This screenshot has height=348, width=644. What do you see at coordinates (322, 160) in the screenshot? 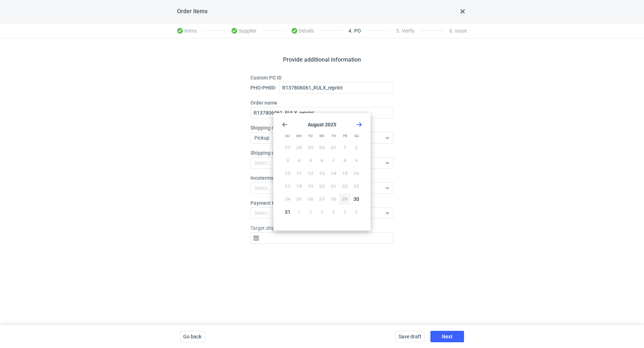
I see `button: Wed Aug 06 2025` at bounding box center [322, 160].